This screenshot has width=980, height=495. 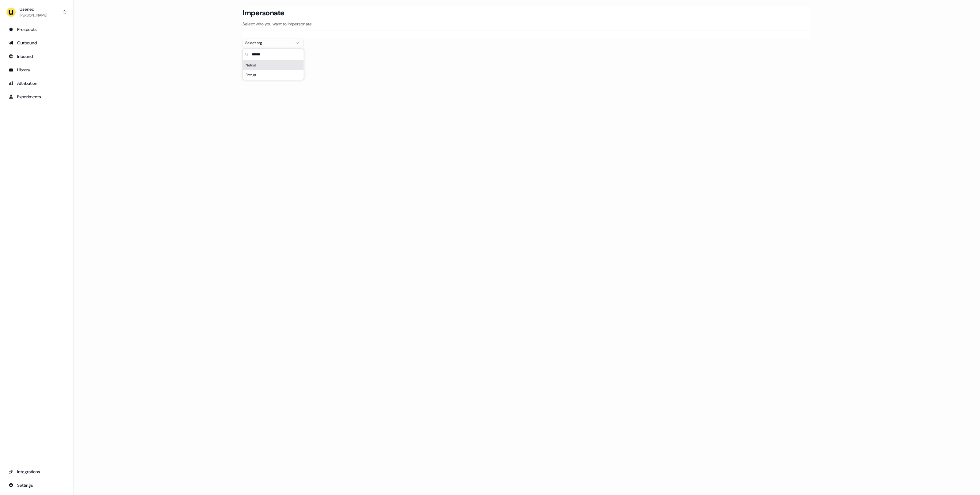 What do you see at coordinates (37, 70) in the screenshot?
I see `a: Go to templates` at bounding box center [37, 70].